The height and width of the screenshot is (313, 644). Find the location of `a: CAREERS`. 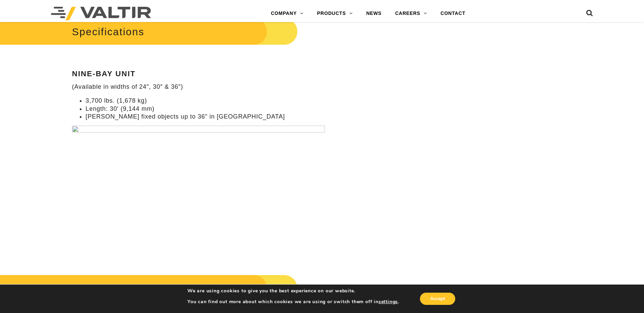

a: CAREERS is located at coordinates (411, 14).